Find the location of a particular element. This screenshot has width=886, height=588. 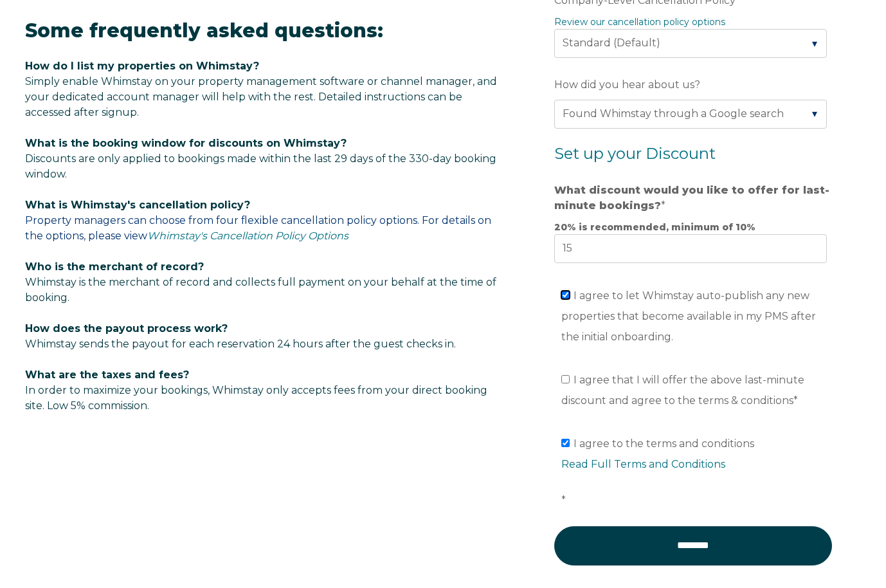

span: How does the payout process work? is located at coordinates (126, 328).